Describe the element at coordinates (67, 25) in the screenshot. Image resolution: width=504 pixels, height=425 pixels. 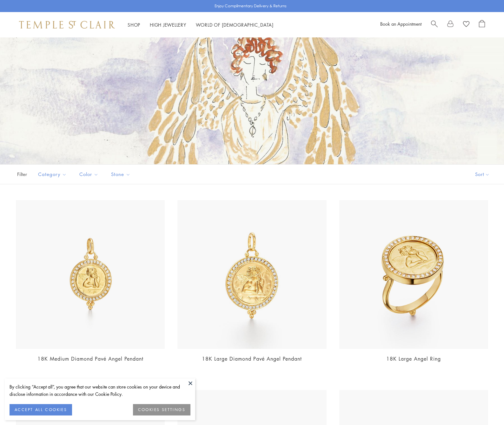
I see `img: Temple St. Clair` at that location.